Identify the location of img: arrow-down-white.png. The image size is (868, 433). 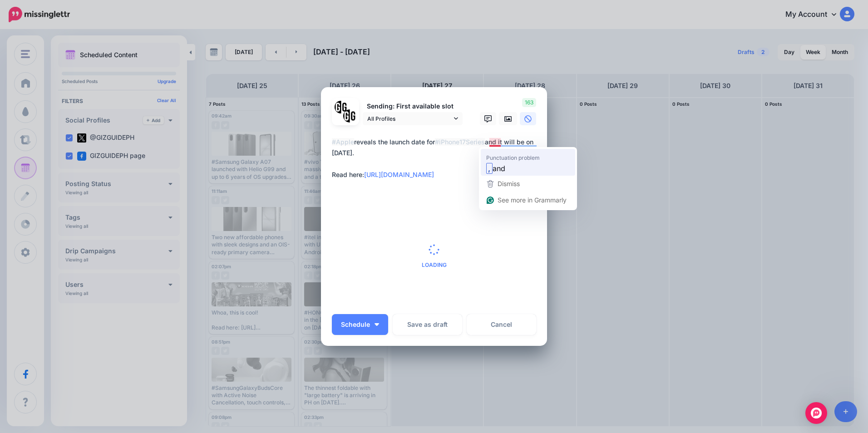
(377, 325).